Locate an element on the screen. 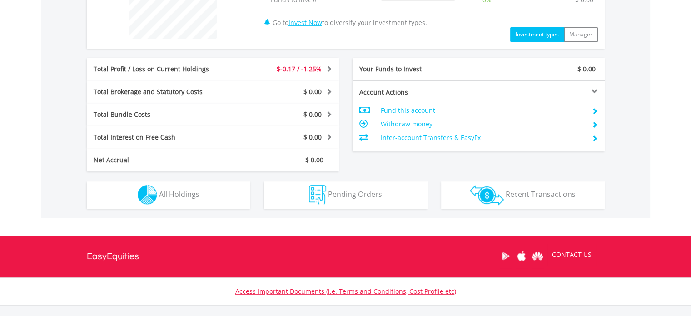 The height and width of the screenshot is (316, 691). a: Invest Now is located at coordinates (305, 22).